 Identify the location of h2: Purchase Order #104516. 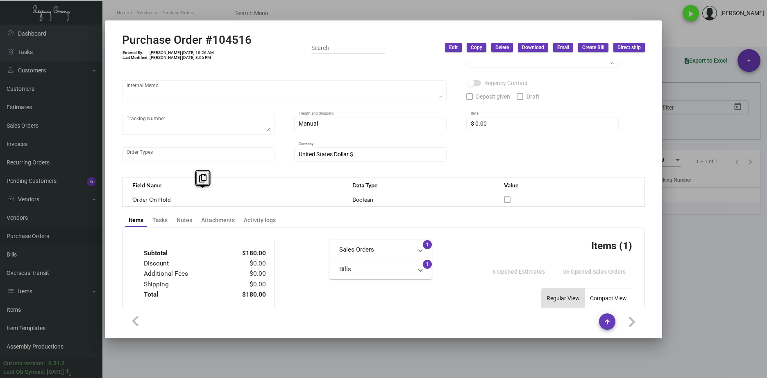
(187, 40).